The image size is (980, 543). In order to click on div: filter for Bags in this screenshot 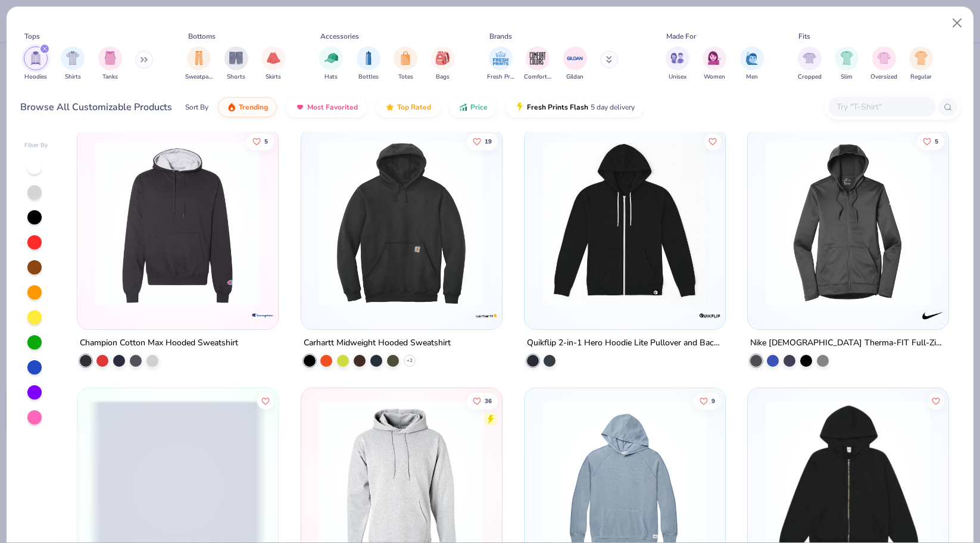, I will do `click(443, 64)`.